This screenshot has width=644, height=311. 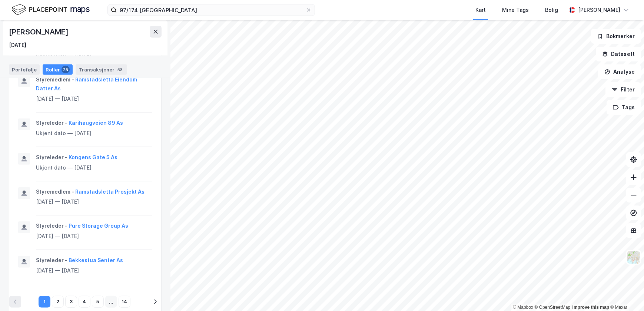 What do you see at coordinates (623, 89) in the screenshot?
I see `button: Filter` at bounding box center [623, 89].